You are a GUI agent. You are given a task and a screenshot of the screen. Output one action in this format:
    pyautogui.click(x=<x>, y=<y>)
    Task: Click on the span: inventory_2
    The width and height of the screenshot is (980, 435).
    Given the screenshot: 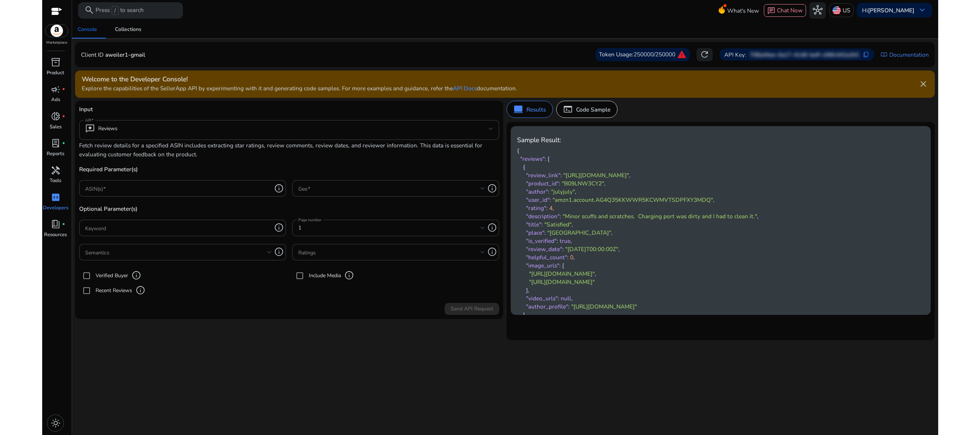 What is the action you would take?
    pyautogui.click(x=56, y=62)
    